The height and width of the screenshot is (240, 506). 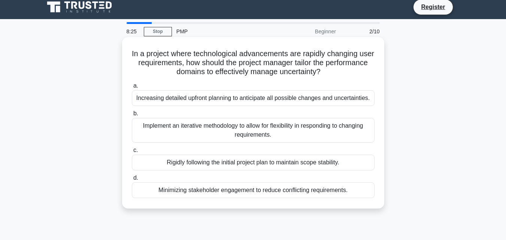 I want to click on div: PMP, so click(x=223, y=31).